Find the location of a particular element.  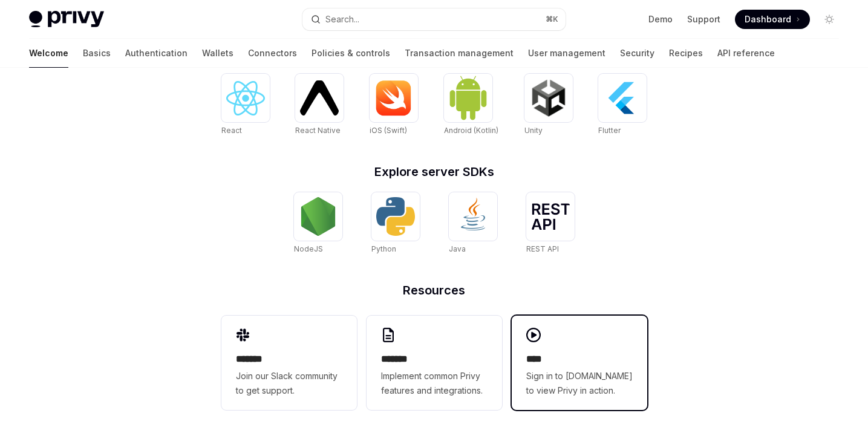

a: Wallets is located at coordinates (218, 53).